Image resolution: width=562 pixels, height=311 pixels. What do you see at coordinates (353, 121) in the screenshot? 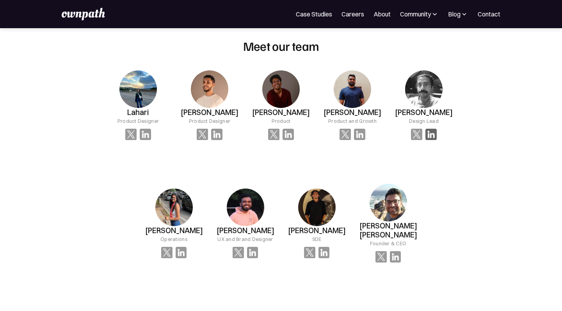
I see `div: Product and Growth` at bounding box center [353, 121].